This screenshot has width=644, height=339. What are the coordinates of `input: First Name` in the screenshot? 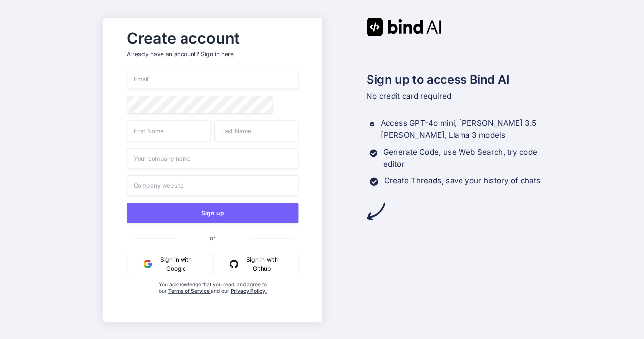 It's located at (168, 130).